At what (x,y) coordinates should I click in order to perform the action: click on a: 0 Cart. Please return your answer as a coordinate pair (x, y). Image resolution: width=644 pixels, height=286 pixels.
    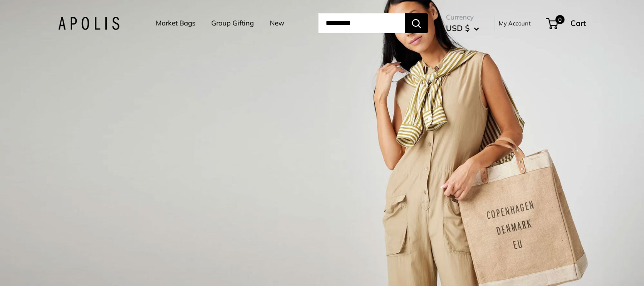
    Looking at the image, I should click on (566, 23).